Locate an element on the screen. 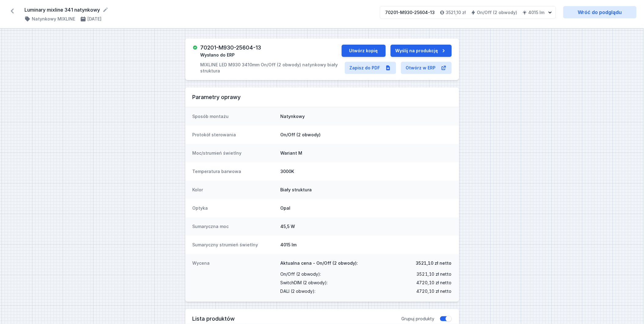 This screenshot has height=324, width=644. dt: Sumaryczny strumień świetlny is located at coordinates (234, 245).